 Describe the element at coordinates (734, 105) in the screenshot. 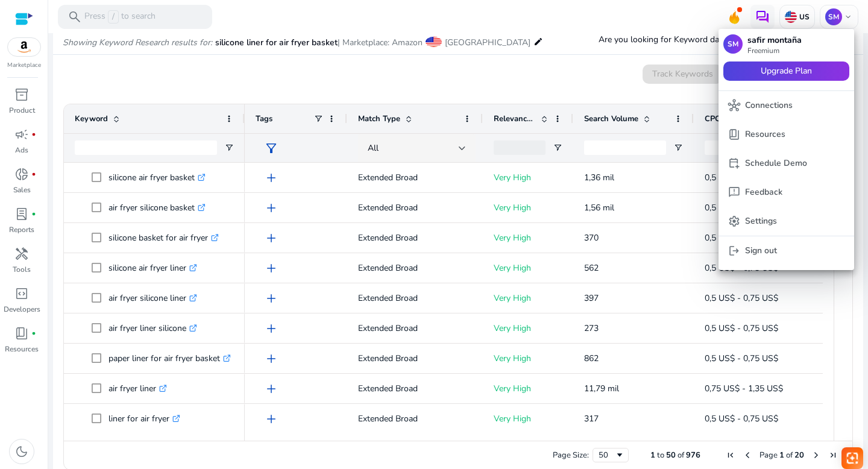

I see `span: hub` at that location.